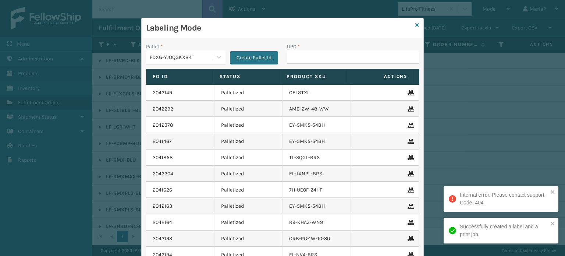 This screenshot has width=565, height=256. Describe the element at coordinates (317, 222) in the screenshot. I see `td: R9-KHAZ-WN91` at that location.